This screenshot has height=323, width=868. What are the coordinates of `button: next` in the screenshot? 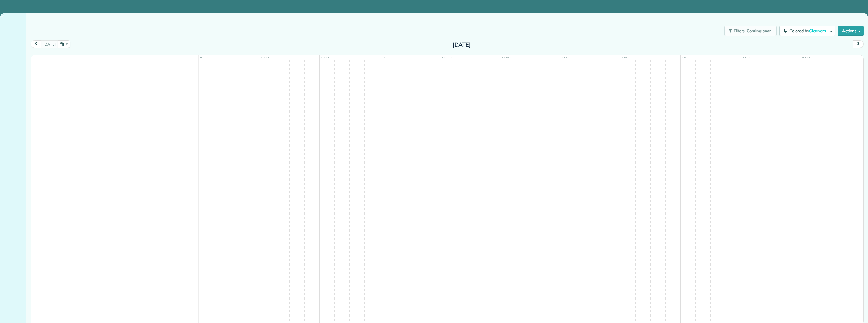 It's located at (858, 44).